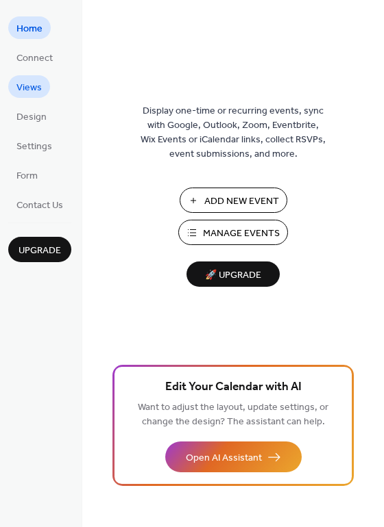 The image size is (384, 527). What do you see at coordinates (40, 204) in the screenshot?
I see `a: Contact Us` at bounding box center [40, 204].